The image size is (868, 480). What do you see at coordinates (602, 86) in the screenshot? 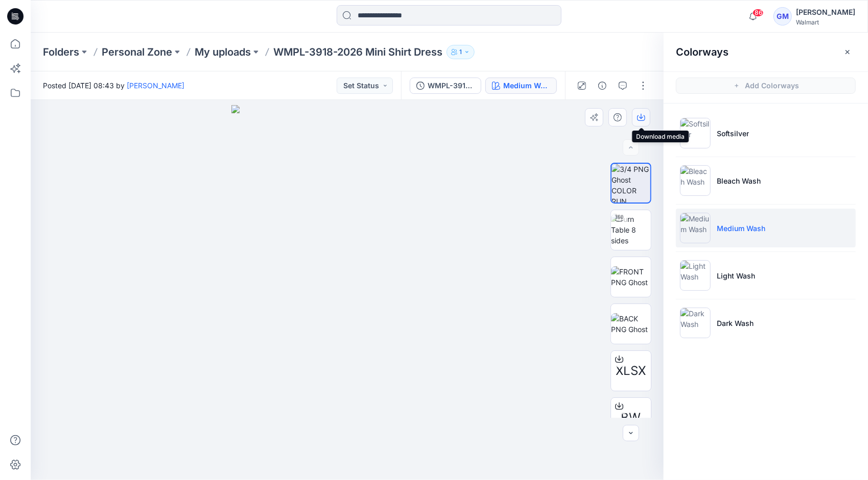
I see `button: Details` at bounding box center [602, 86].